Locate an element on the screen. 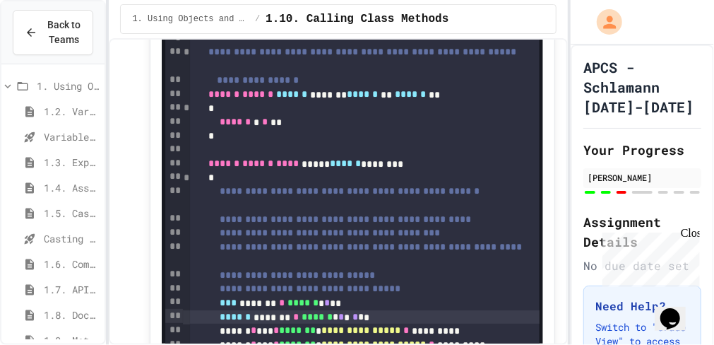 Image resolution: width=714 pixels, height=345 pixels. span: 1.5. Casting and Ranges of Values is located at coordinates (71, 213).